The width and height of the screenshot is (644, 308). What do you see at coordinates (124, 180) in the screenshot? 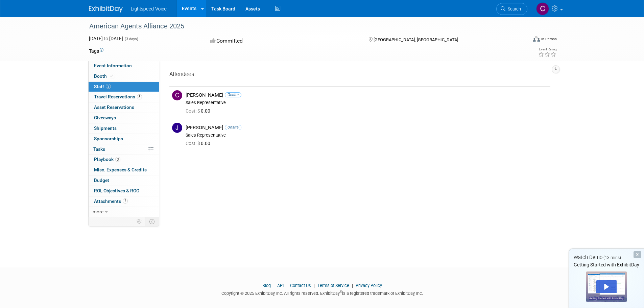
I see `a: Budget` at bounding box center [124, 180].